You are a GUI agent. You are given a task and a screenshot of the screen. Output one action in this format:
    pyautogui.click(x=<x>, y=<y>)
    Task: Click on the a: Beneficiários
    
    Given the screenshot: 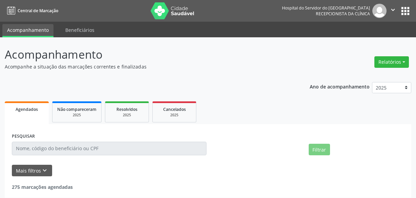 What is the action you would take?
    pyautogui.click(x=80, y=30)
    